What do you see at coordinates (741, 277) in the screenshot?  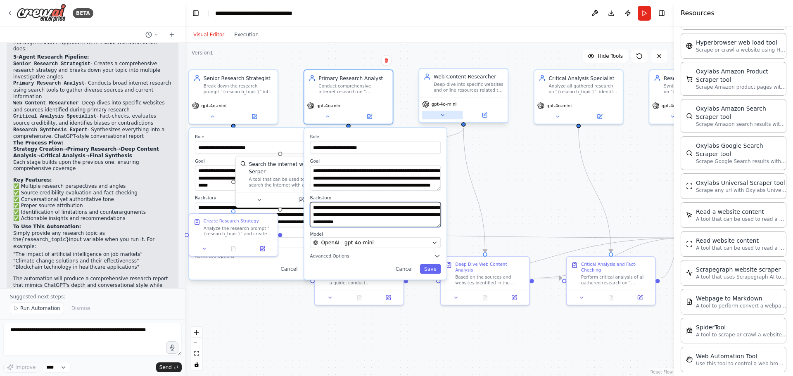 I see `p: A tool that uses Scrapegraph AI to intelligently scrape website content.` at bounding box center [741, 277].